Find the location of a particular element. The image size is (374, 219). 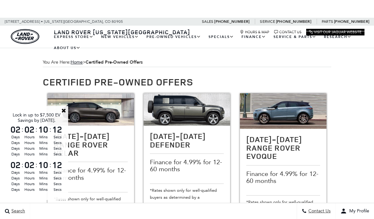

span: Sales is located at coordinates (208, 22).